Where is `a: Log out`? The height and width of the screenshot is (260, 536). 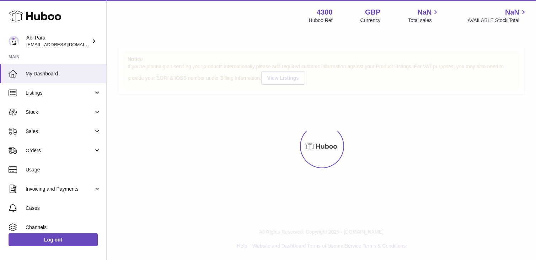
a: Log out is located at coordinates (53, 239).